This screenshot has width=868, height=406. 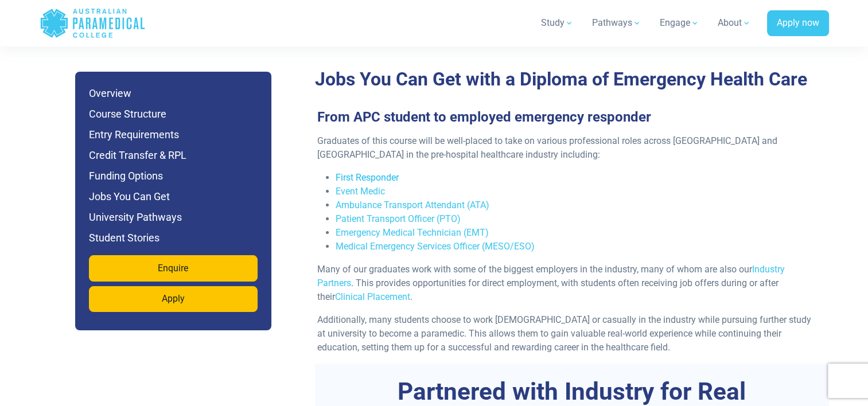 What do you see at coordinates (572, 79) in the screenshot?
I see `h2: Jobs You Can Get` at bounding box center [572, 79].